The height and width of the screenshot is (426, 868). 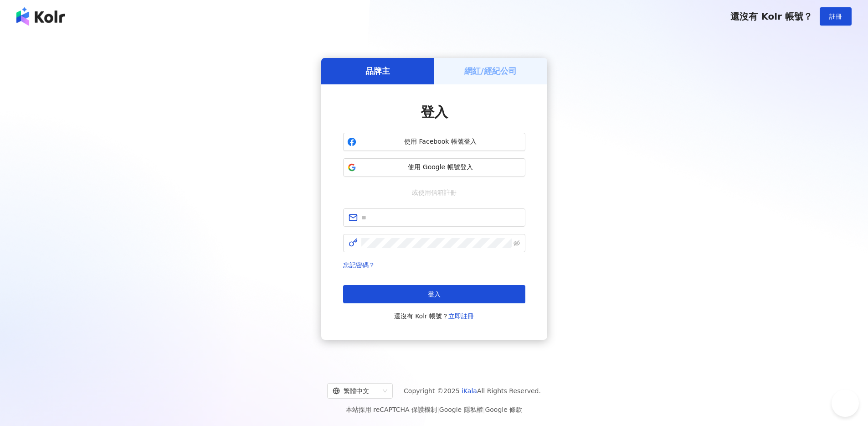 I want to click on span: 或使用信箱註冊, so click(x=435, y=192).